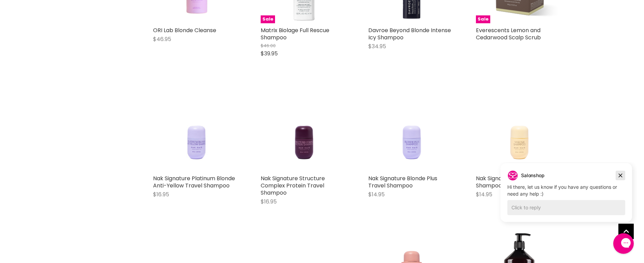  I want to click on span: $39.95, so click(269, 53).